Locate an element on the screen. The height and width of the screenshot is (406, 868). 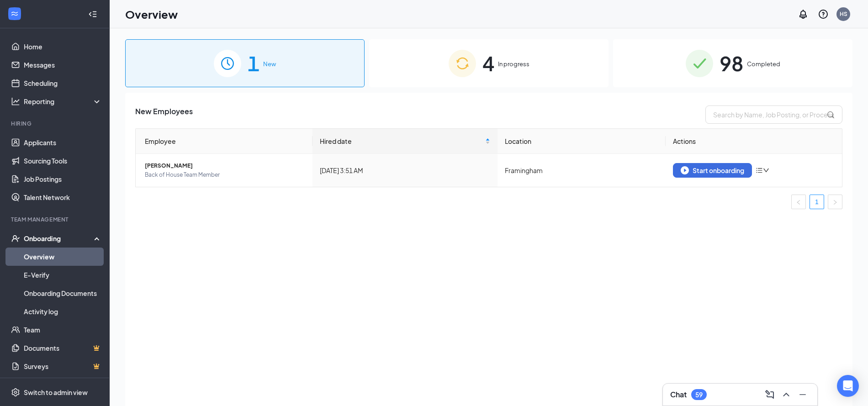
span: left is located at coordinates (798, 202).